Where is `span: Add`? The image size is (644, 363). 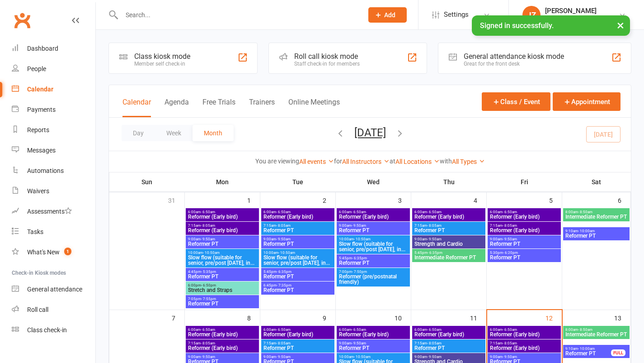 span: Add is located at coordinates (389, 15).